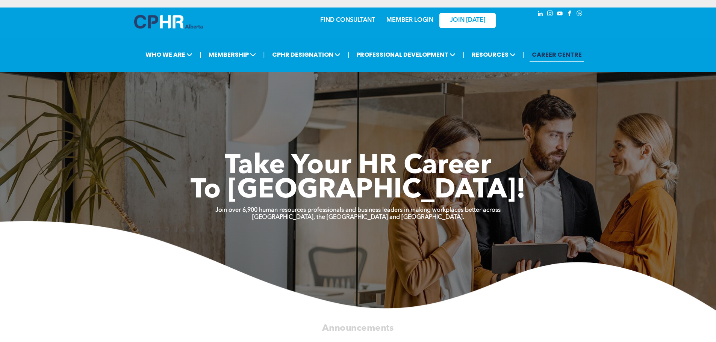 The width and height of the screenshot is (716, 342). What do you see at coordinates (168, 22) in the screenshot?
I see `img: A blue and white logo for cp alberta` at bounding box center [168, 22].